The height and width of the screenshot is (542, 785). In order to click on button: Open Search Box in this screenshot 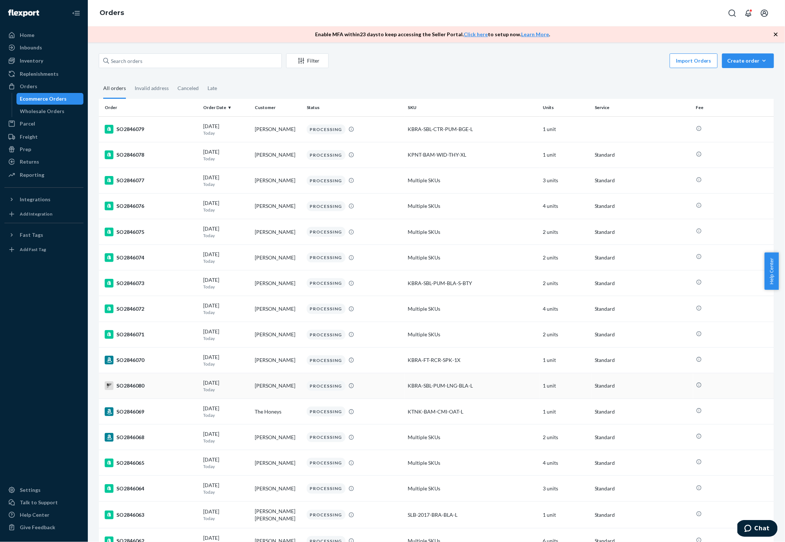, I will do `click(732, 13)`.